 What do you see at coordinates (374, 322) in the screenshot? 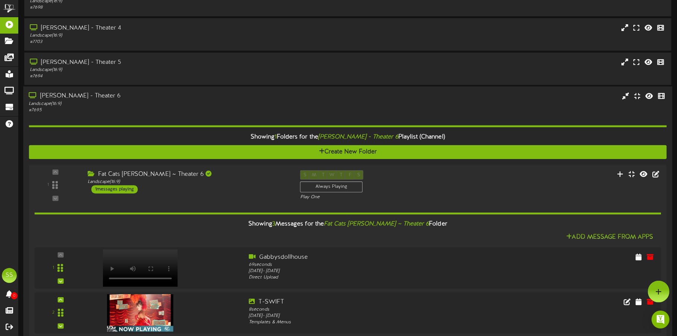
I see `div: Templates & Menus` at bounding box center [374, 322].